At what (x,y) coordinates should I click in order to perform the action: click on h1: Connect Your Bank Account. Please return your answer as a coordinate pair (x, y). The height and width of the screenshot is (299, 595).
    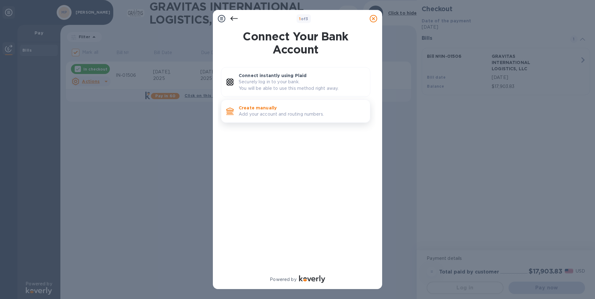
    Looking at the image, I should click on (296, 43).